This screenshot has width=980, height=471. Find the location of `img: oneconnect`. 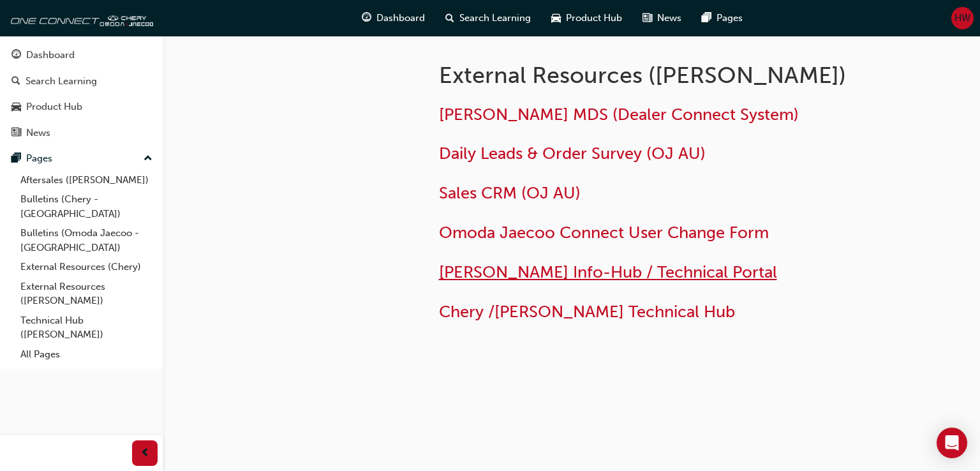

img: oneconnect is located at coordinates (80, 18).